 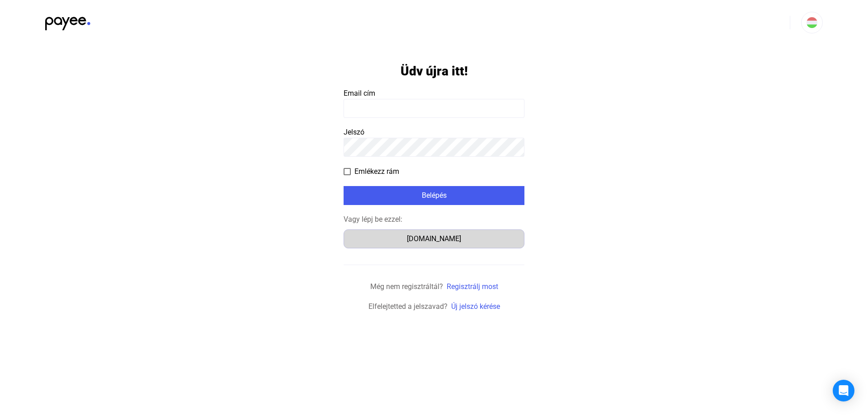 What do you see at coordinates (473, 286) in the screenshot?
I see `a: Regisztrálj most` at bounding box center [473, 286].